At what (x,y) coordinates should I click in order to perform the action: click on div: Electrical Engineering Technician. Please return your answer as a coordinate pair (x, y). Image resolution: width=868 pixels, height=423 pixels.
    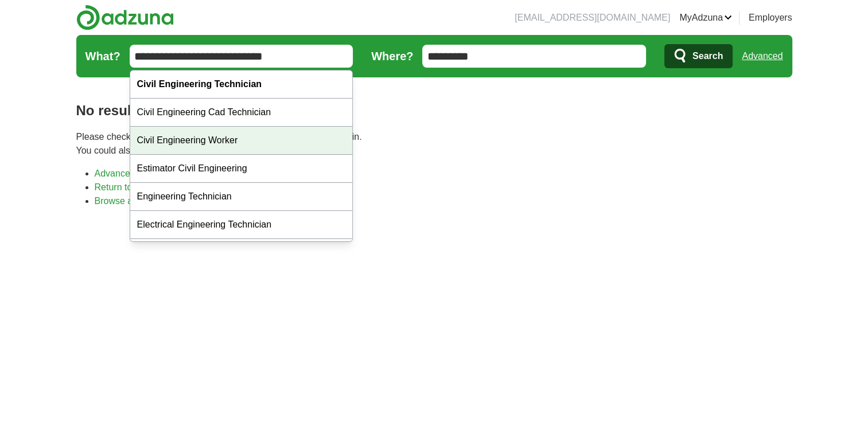
    Looking at the image, I should click on (242, 225).